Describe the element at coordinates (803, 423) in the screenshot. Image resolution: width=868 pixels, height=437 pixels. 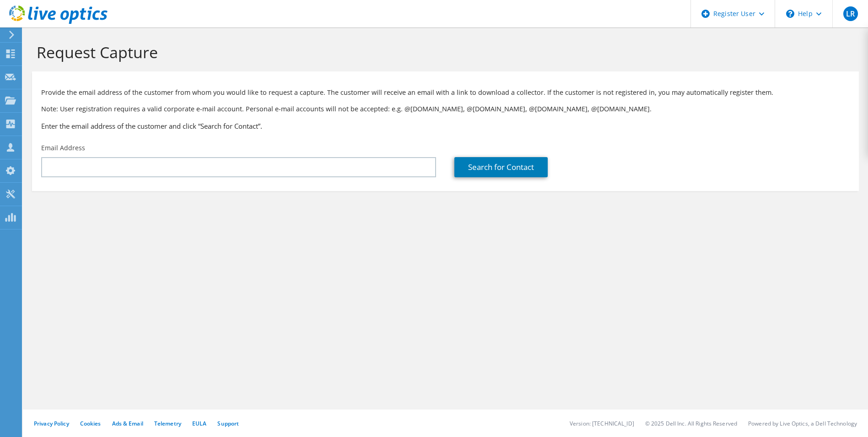
I see `li: Powered by Live Optics, a Dell Technology` at that location.